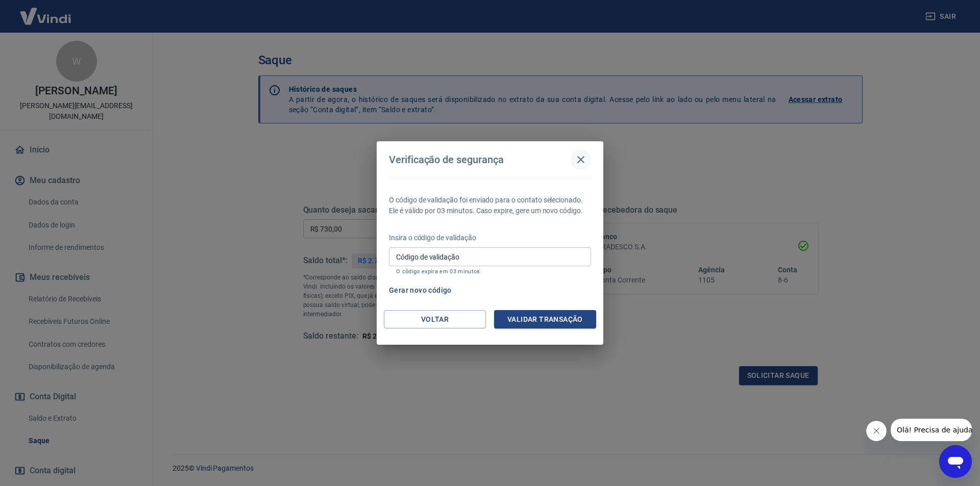 This screenshot has width=980, height=486. Describe the element at coordinates (446, 160) in the screenshot. I see `h4: Verificação de segurança` at that location.